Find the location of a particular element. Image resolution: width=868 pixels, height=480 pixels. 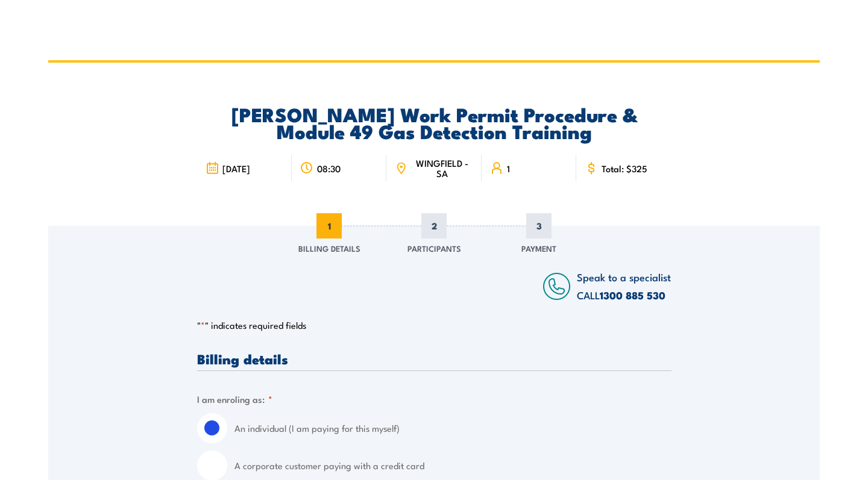

a: 1300 885 530 is located at coordinates (632, 295).